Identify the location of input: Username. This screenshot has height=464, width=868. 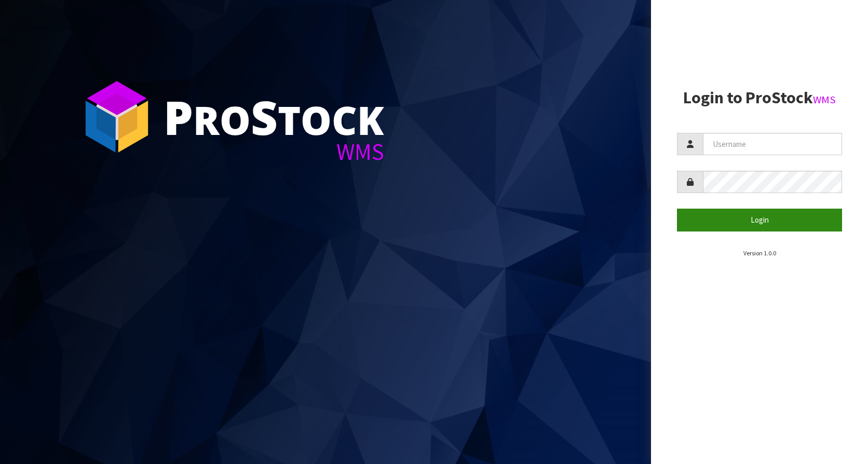
(772, 143).